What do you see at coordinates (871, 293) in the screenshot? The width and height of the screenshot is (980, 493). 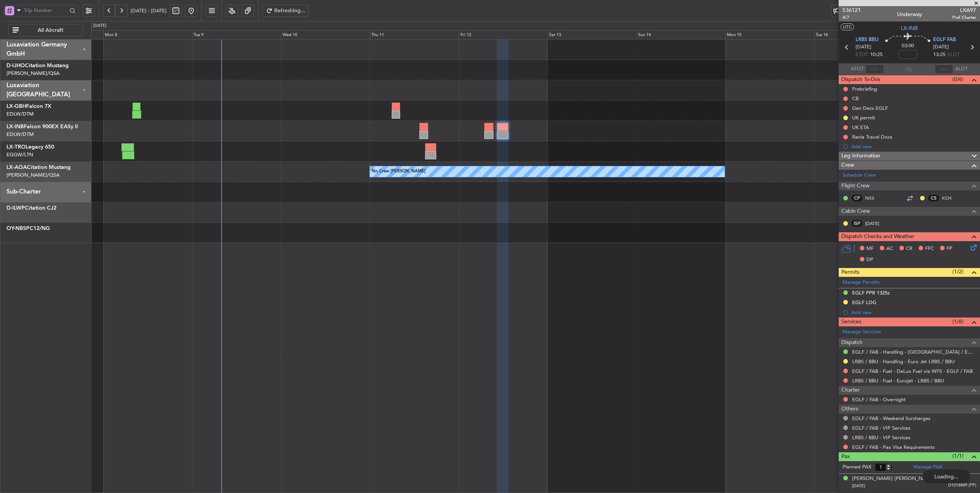 I see `div: EGLF PPR 1325z` at bounding box center [871, 293].